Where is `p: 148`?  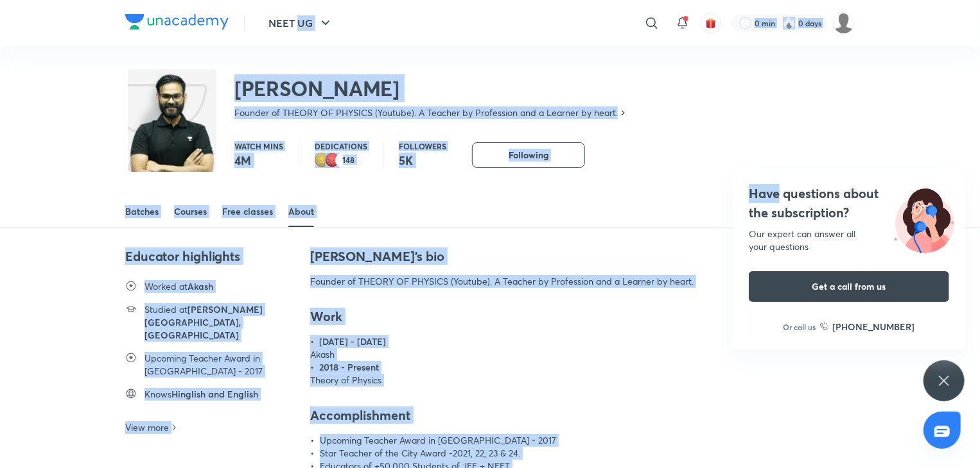 p: 148 is located at coordinates (348, 160).